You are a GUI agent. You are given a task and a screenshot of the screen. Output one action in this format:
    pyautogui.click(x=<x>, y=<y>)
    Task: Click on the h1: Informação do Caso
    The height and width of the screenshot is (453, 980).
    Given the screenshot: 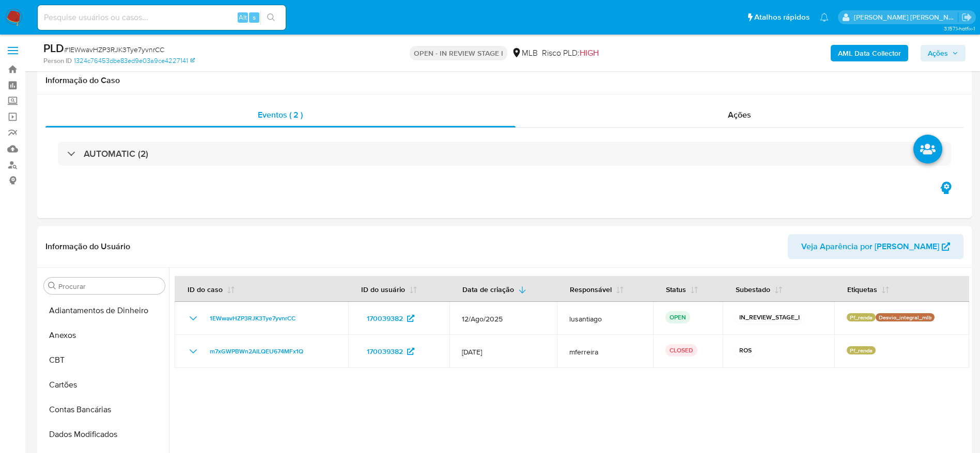 What is the action you would take?
    pyautogui.click(x=504, y=80)
    